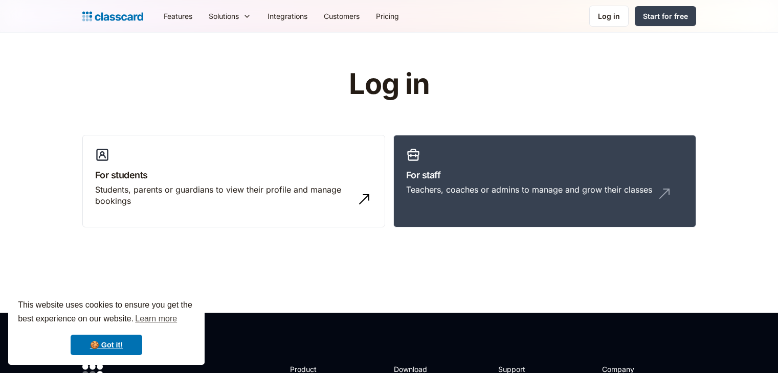 This screenshot has height=373, width=778. I want to click on a: home, so click(112, 16).